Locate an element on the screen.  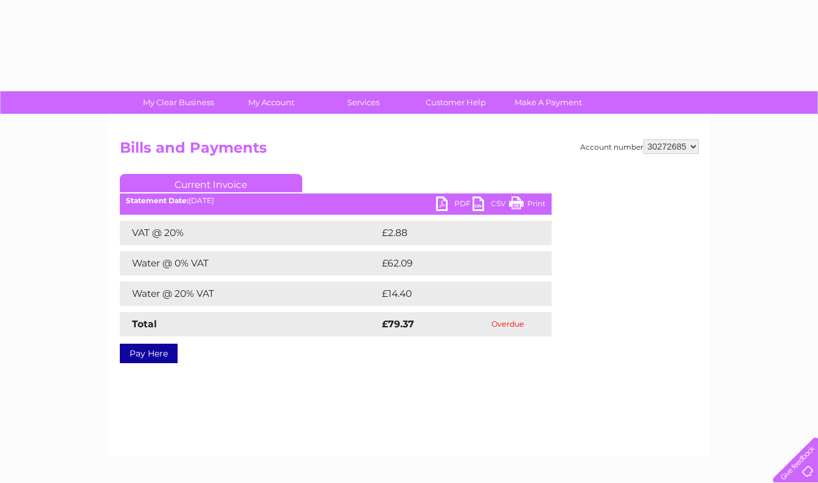
h2: Bills and Payments is located at coordinates (409, 151).